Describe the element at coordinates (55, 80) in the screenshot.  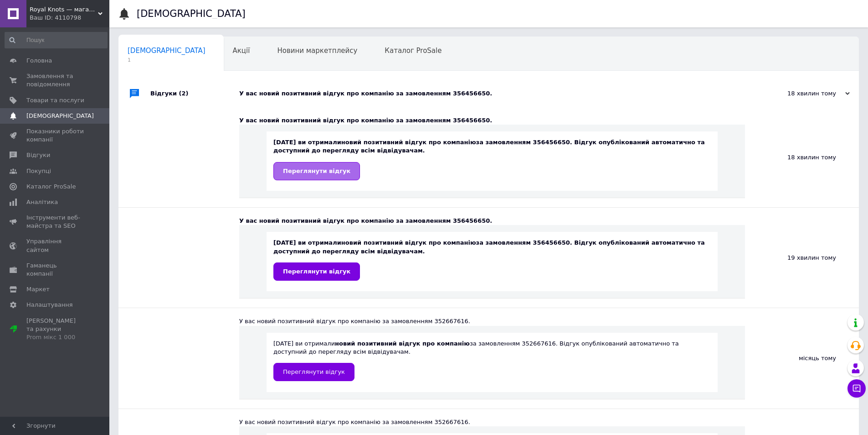
I see `span: Замовлення та повідомлення` at that location.